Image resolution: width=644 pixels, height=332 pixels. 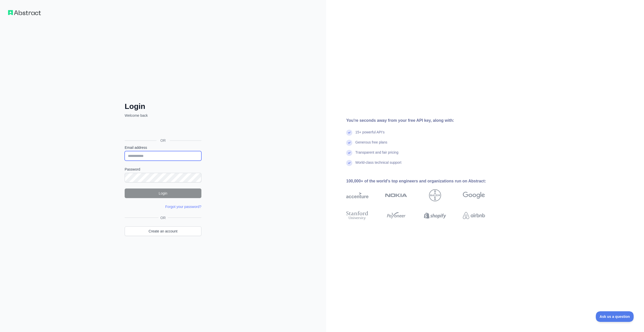 What do you see at coordinates (371, 145) in the screenshot?
I see `div: Generous free plans` at bounding box center [371, 145].